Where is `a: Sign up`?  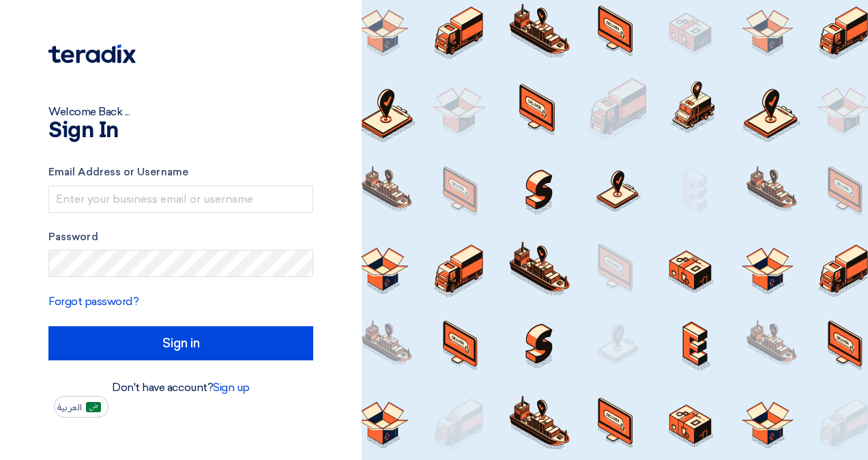
a: Sign up is located at coordinates (231, 387).